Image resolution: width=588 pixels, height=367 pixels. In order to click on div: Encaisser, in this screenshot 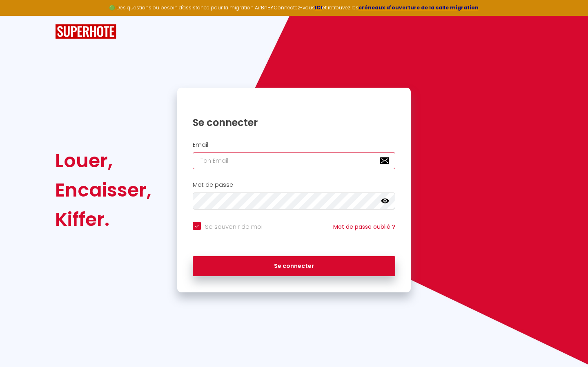, I will do `click(103, 190)`.